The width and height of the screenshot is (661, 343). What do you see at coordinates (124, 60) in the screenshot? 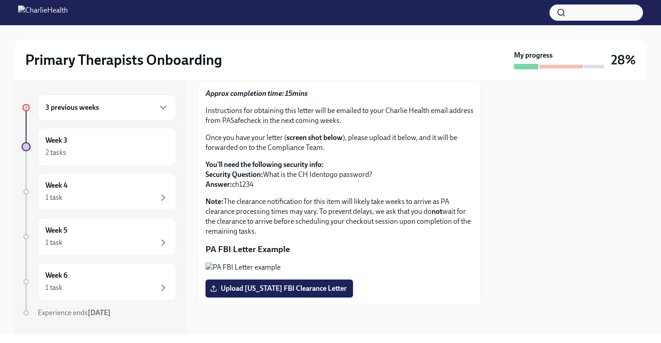
I see `h2: Primary Therapists Onboarding` at bounding box center [124, 60].